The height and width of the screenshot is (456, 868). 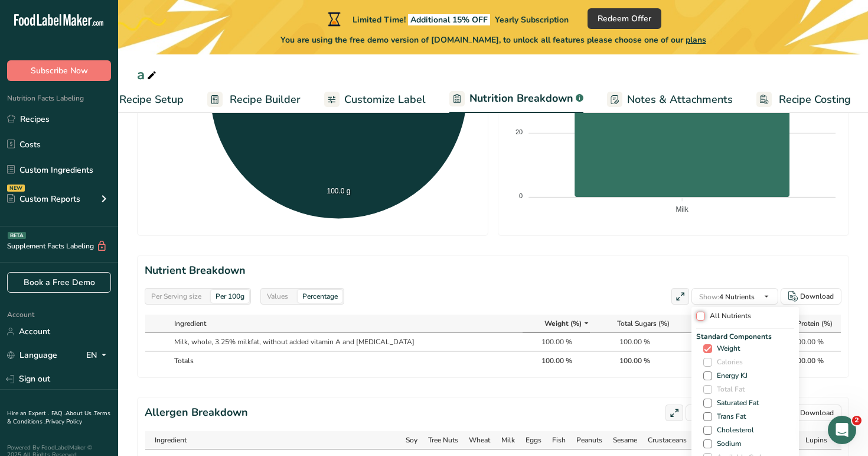 What do you see at coordinates (443, 440) in the screenshot?
I see `span: Tree Nuts` at bounding box center [443, 440].